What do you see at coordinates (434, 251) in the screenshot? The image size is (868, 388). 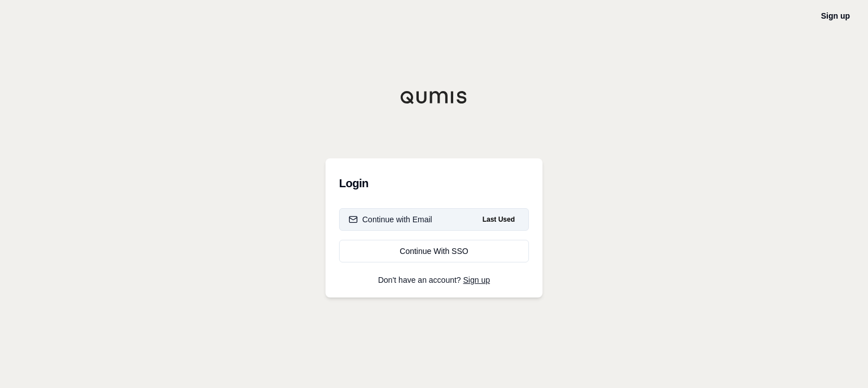 I see `div: Continue With SSO` at bounding box center [434, 251].